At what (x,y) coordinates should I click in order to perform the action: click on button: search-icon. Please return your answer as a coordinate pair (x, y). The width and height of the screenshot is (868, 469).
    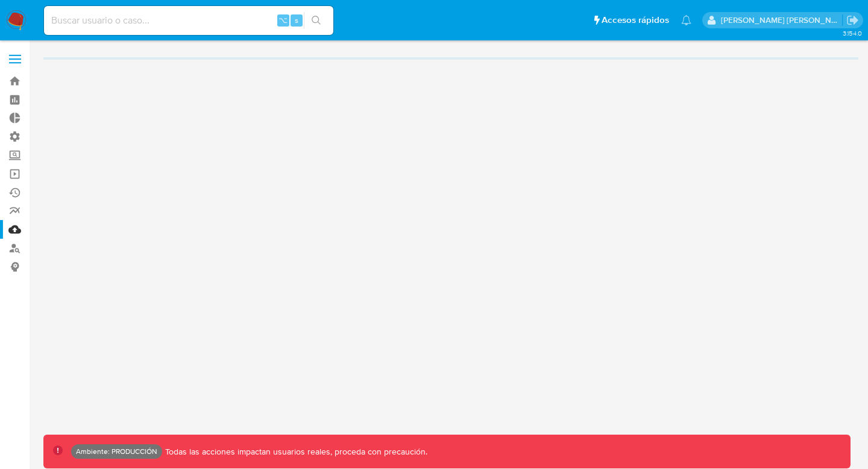
    Looking at the image, I should click on (316, 20).